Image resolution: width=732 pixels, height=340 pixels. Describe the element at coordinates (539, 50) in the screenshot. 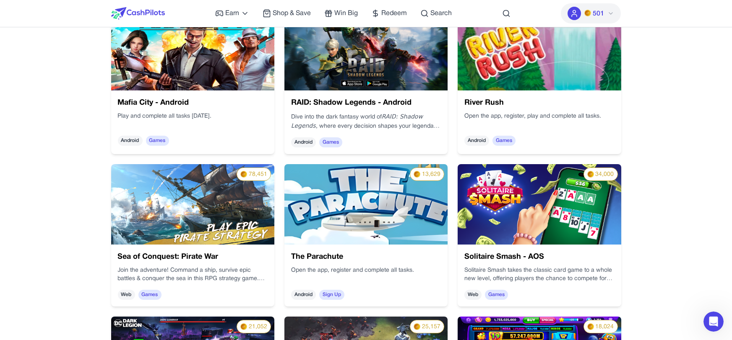

I see `img: cd3c5e61-d88c-4c75-8e93-19b3db76cddd.webp` at that location.